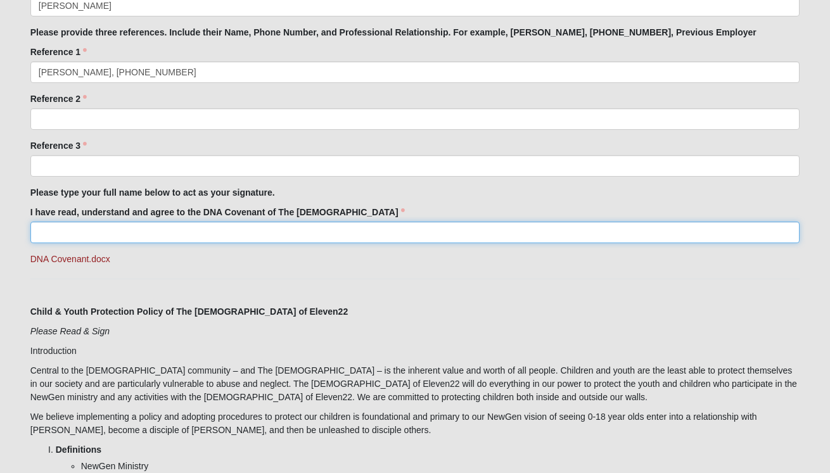  What do you see at coordinates (70, 331) in the screenshot?
I see `i: Please Read & Sign` at bounding box center [70, 331].